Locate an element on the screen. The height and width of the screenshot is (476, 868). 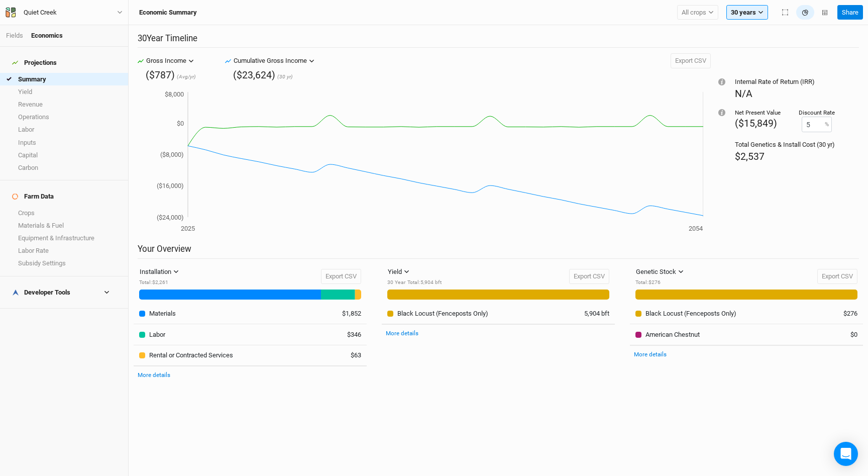
button: Gross Income is located at coordinates (170, 61).